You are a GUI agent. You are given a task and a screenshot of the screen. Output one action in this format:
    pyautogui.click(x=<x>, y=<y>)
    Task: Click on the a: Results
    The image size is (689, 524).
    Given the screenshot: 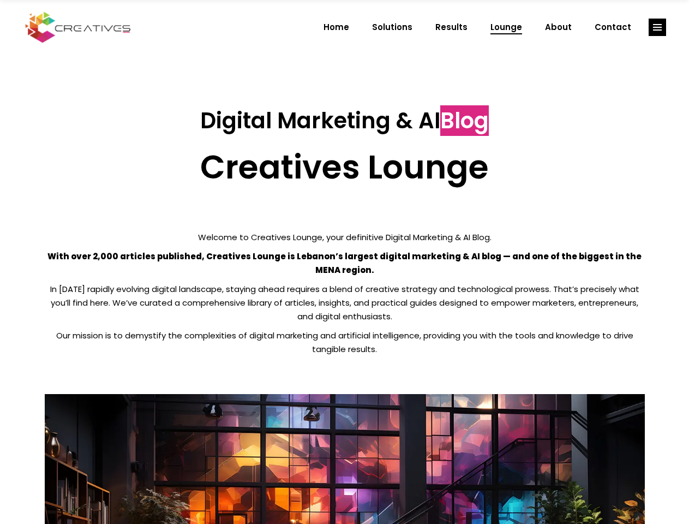 What is the action you would take?
    pyautogui.click(x=451, y=27)
    